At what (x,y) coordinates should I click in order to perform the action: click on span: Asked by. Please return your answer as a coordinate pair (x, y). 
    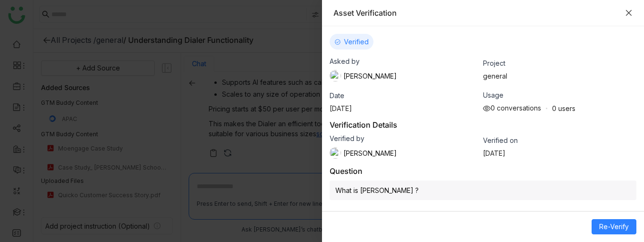
    Looking at the image, I should click on (345, 61).